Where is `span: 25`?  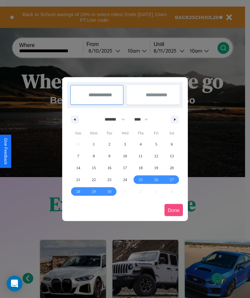 span: 25 is located at coordinates (140, 180).